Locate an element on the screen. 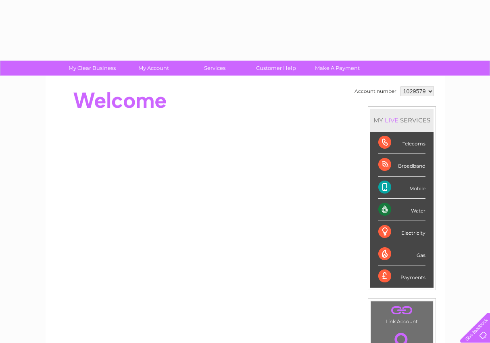 Image resolution: width=490 pixels, height=343 pixels. div: MY SERVICES is located at coordinates (402, 120).